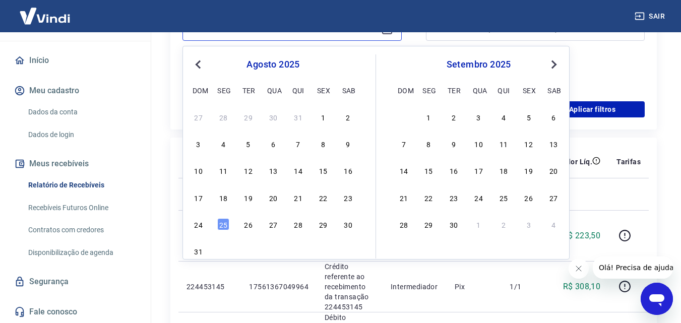  Describe the element at coordinates (75, 164) in the screenshot. I see `button: Meus recebíveis` at that location.